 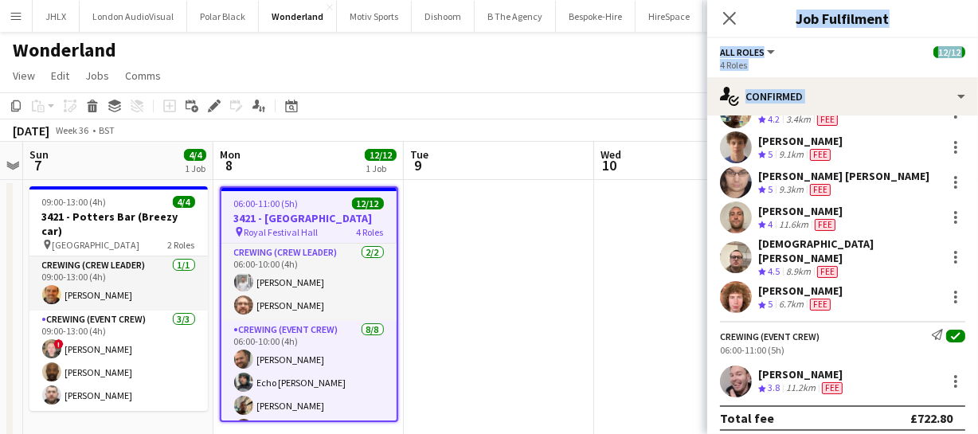 I want to click on span: 4 Roles, so click(x=370, y=232).